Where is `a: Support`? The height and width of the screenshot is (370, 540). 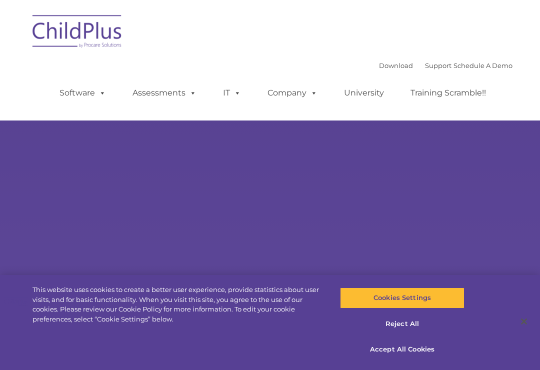 a: Support is located at coordinates (438, 65).